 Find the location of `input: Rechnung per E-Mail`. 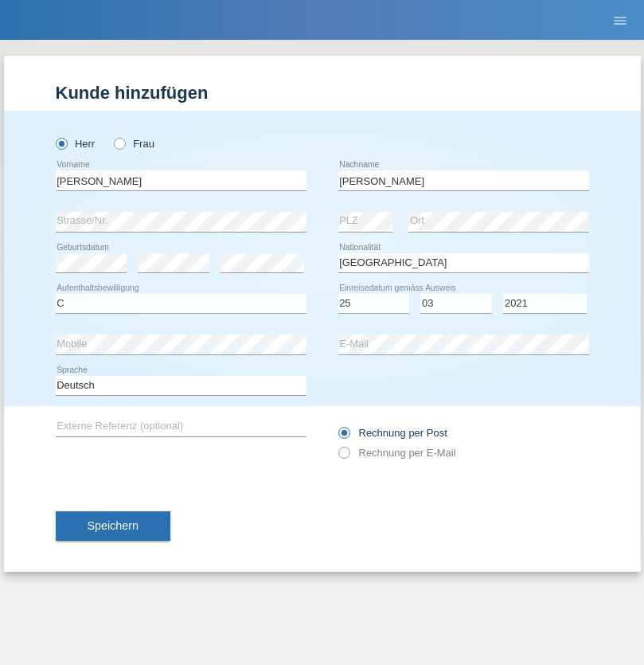

input: Rechnung per E-Mail is located at coordinates (343, 456).